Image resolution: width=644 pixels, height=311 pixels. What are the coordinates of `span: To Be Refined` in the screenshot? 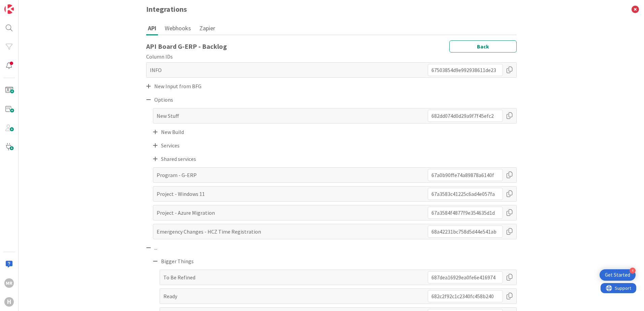 It's located at (179, 278).